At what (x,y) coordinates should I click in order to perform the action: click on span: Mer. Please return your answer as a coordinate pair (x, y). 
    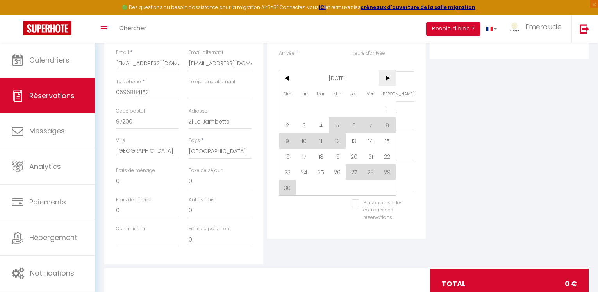
    Looking at the image, I should click on (337, 94).